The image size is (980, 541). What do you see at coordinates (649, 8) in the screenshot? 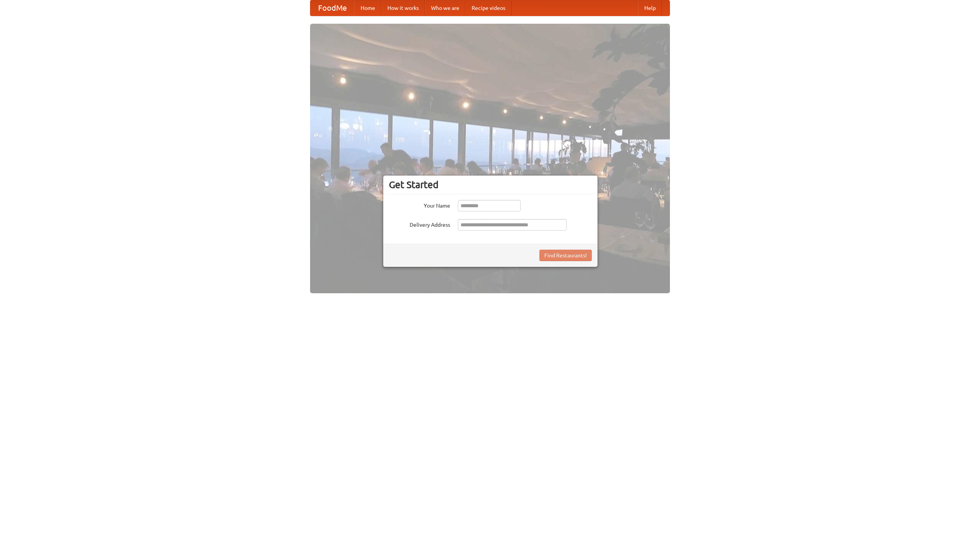
I see `a: Help` at bounding box center [649, 8].